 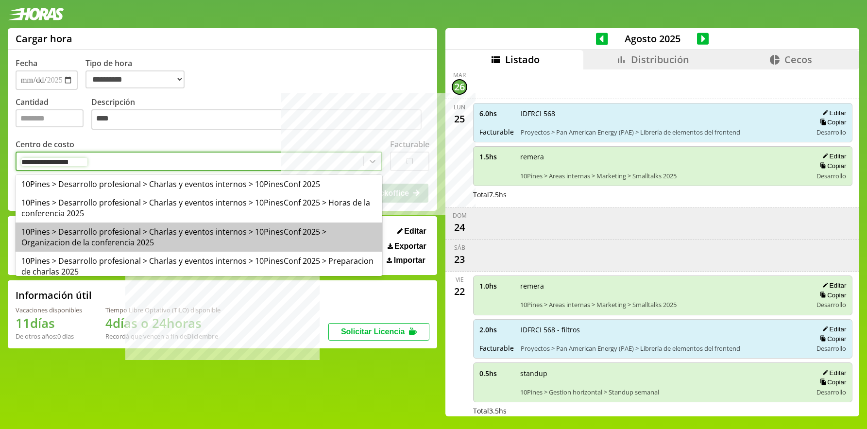 I want to click on span: IDFRCI 568, so click(x=663, y=113).